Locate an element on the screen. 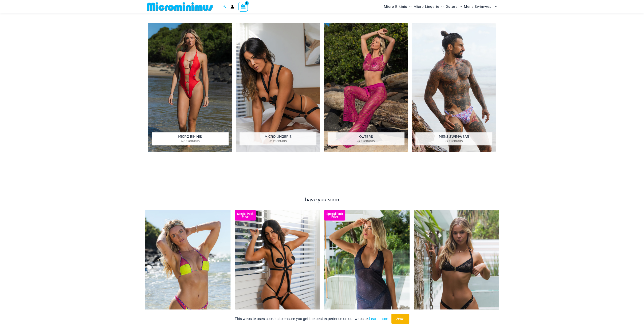  h2: Micro Lingerie is located at coordinates (278, 139).